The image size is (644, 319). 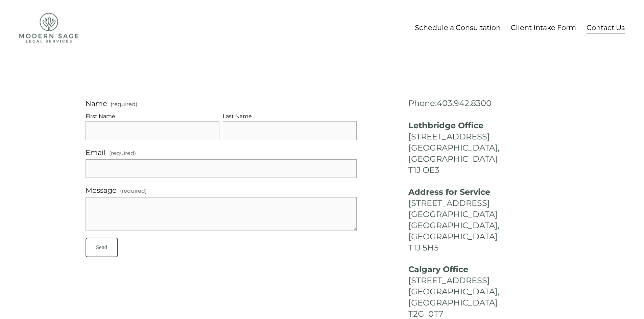 What do you see at coordinates (290, 117) in the screenshot?
I see `div: Last Name` at bounding box center [290, 117].